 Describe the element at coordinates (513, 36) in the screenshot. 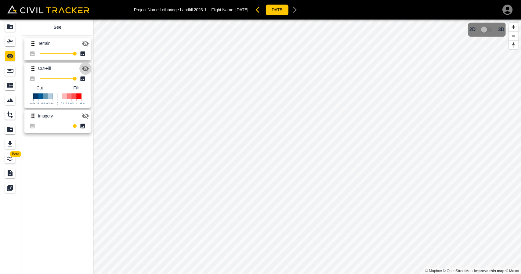

I see `button: Zoom out` at that location.